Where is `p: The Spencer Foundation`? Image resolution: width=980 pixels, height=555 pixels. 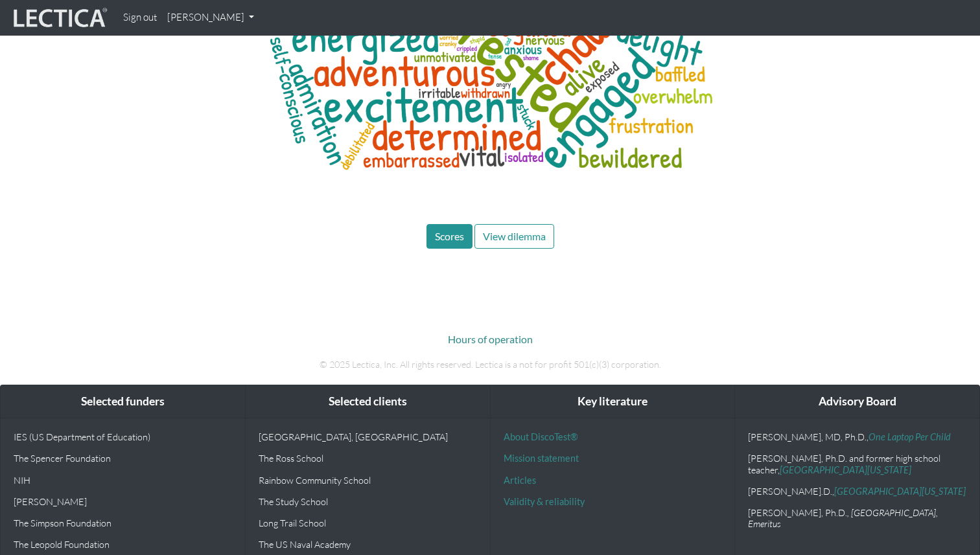
p: The Spencer Foundation is located at coordinates (122, 458).